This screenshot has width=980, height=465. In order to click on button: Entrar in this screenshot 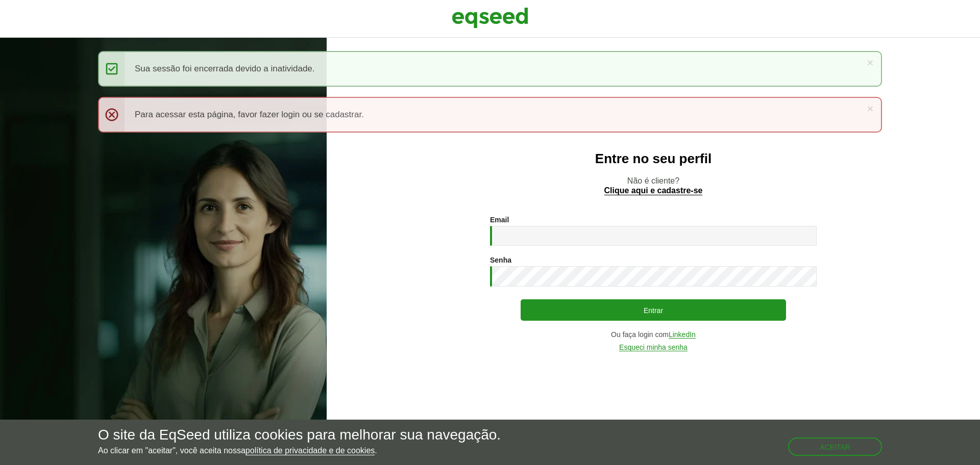, I will do `click(653, 310)`.